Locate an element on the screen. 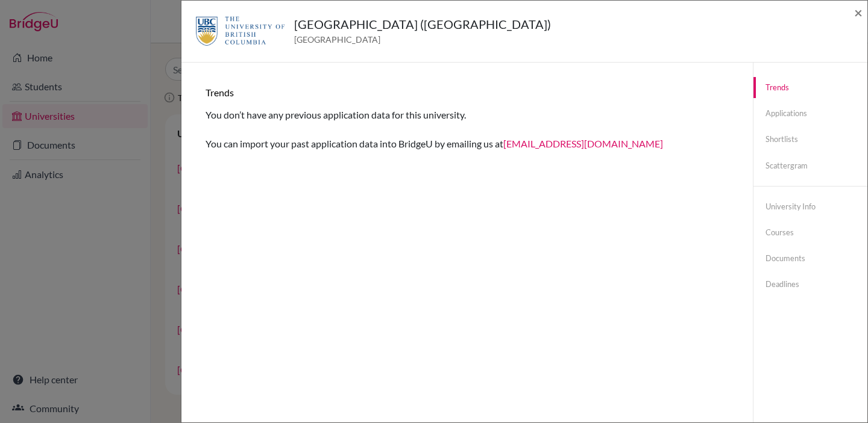 The height and width of the screenshot is (423, 868). h6: Trends is located at coordinates (467, 92).